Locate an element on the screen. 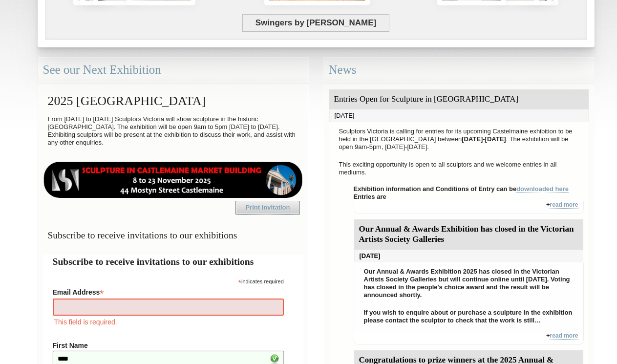 This screenshot has height=364, width=617. p: Sculptors Victoria is calling for entries for its upcoming Castelmaine exhibition to be held in t... is located at coordinates (458, 139).